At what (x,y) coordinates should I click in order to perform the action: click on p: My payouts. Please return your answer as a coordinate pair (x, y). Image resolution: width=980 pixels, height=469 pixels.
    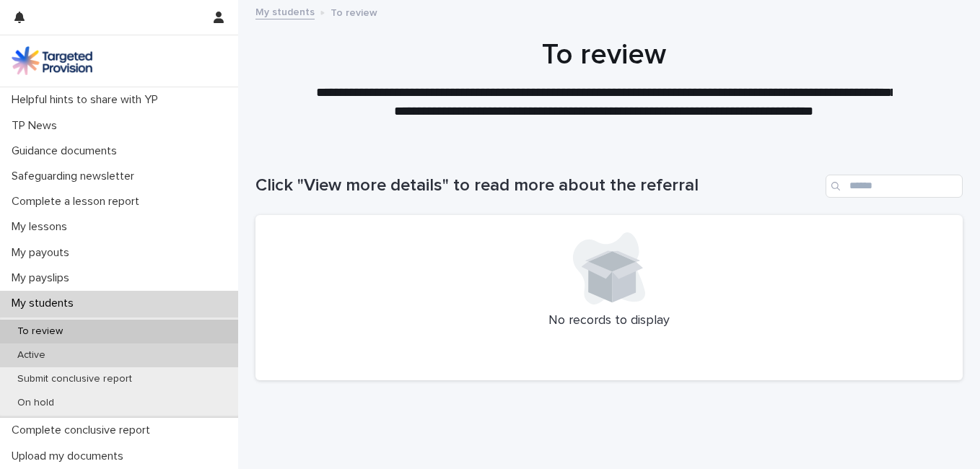
    Looking at the image, I should click on (43, 252).